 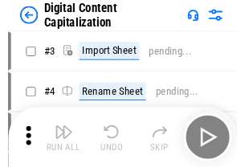 What do you see at coordinates (112, 98) in the screenshot?
I see `div: Rename Sheet` at bounding box center [112, 98].